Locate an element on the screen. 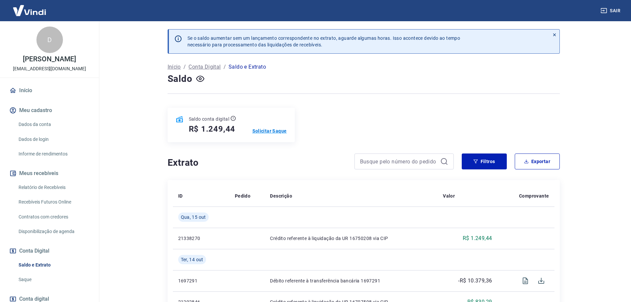  div: D is located at coordinates (50, 40).